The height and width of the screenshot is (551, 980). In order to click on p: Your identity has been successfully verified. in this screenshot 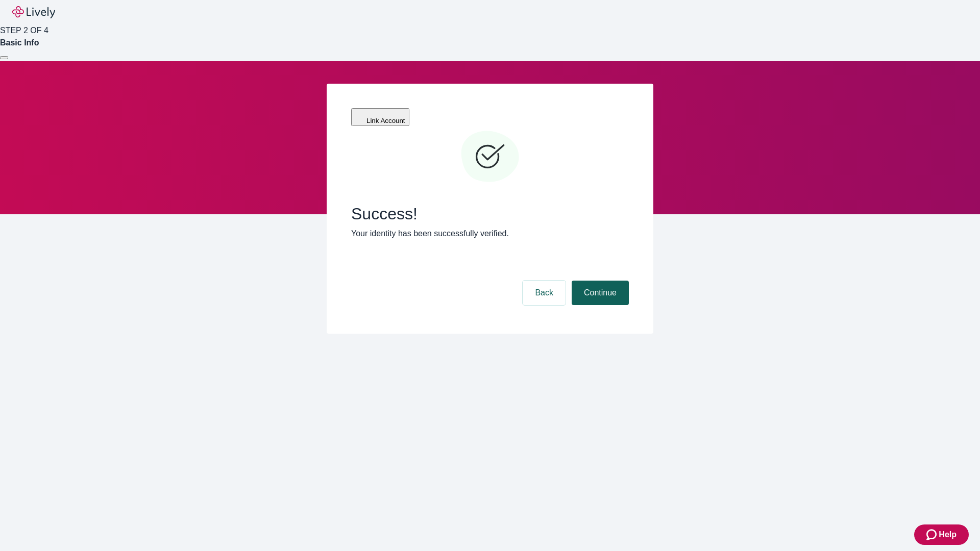, I will do `click(490, 233)`.